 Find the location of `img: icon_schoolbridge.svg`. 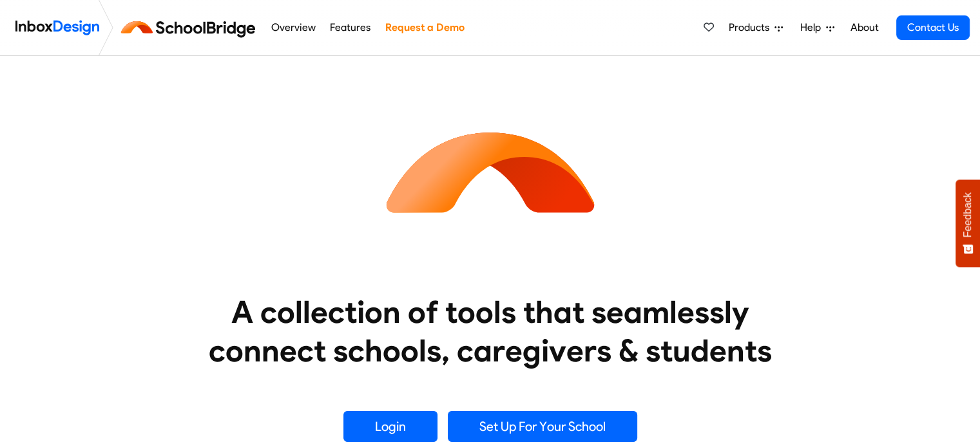

img: icon_schoolbridge.svg is located at coordinates (490, 172).